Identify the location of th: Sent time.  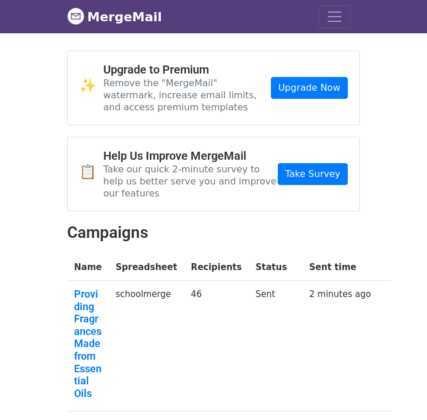
(341, 267).